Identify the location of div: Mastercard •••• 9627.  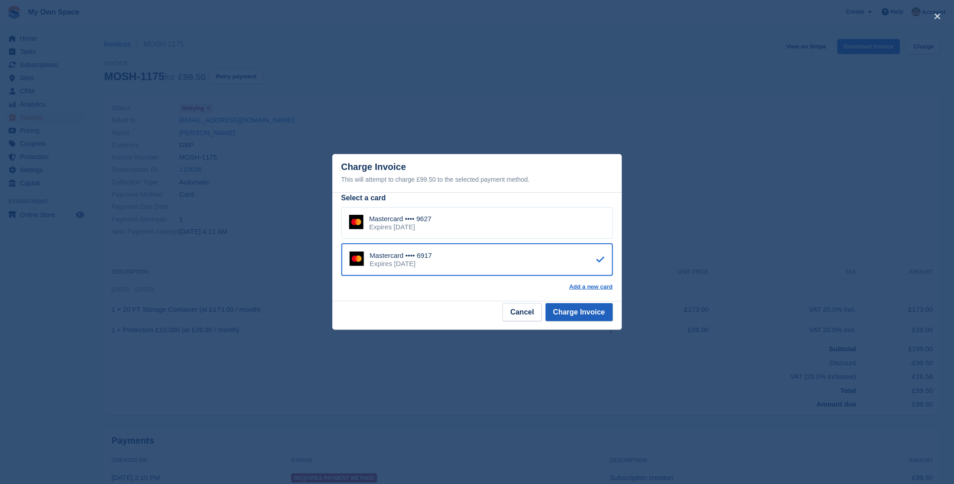
(401, 219).